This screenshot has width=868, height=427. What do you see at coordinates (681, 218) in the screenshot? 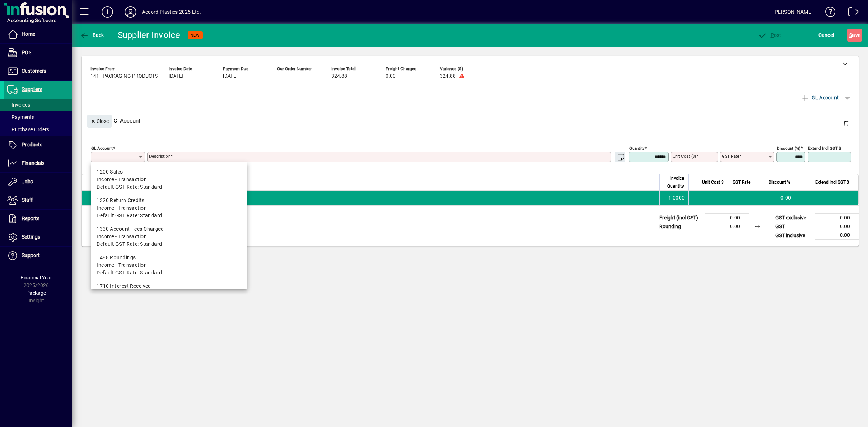
I see `td: Freight (incl GST)` at bounding box center [681, 218].